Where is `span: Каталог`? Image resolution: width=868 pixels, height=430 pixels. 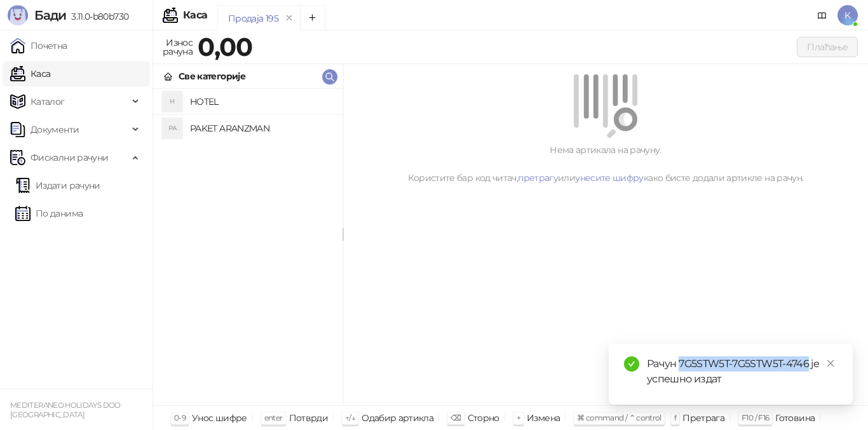 span: Каталог is located at coordinates (47, 101).